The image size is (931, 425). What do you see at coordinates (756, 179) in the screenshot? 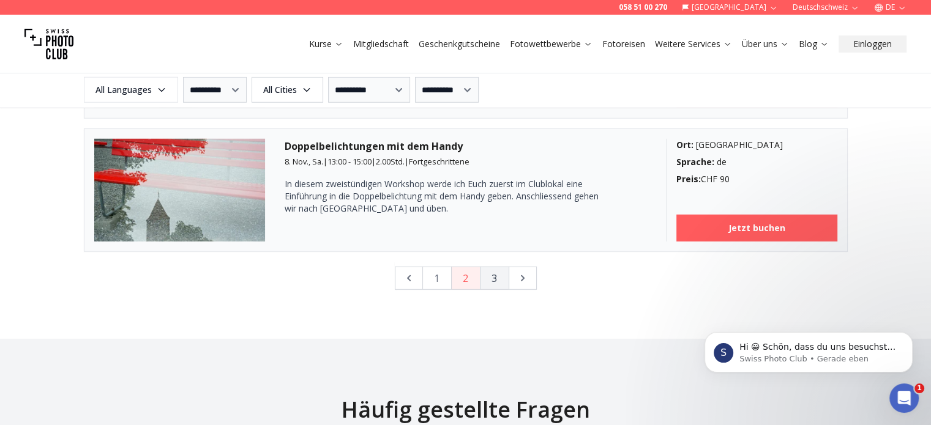
I see `div: CHF` at bounding box center [756, 179].